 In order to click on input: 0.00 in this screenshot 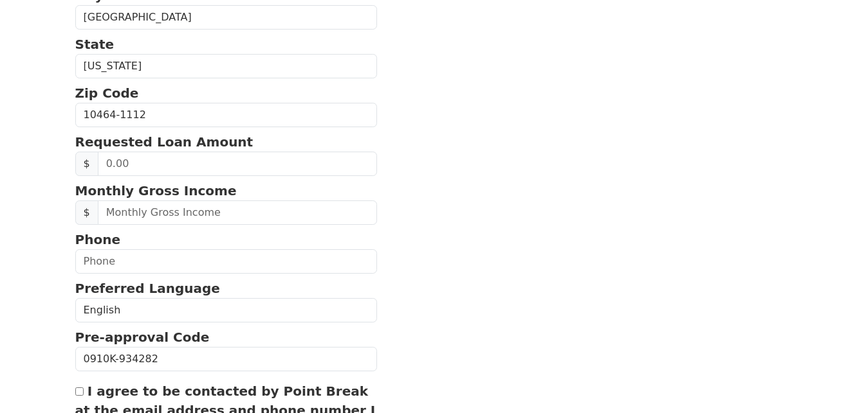, I will do `click(237, 164)`.